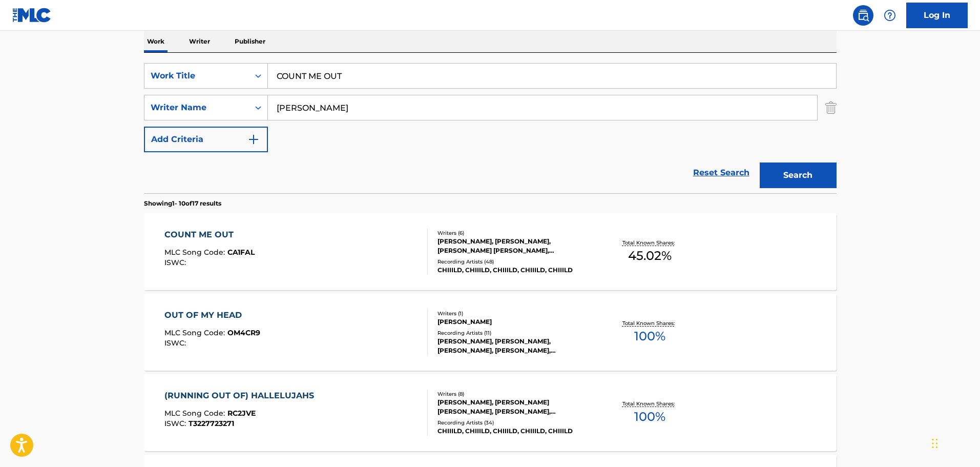 Image resolution: width=980 pixels, height=467 pixels. Describe the element at coordinates (242, 396) in the screenshot. I see `div: (RUNNING OUT OF) HALLELUJAHS` at that location.